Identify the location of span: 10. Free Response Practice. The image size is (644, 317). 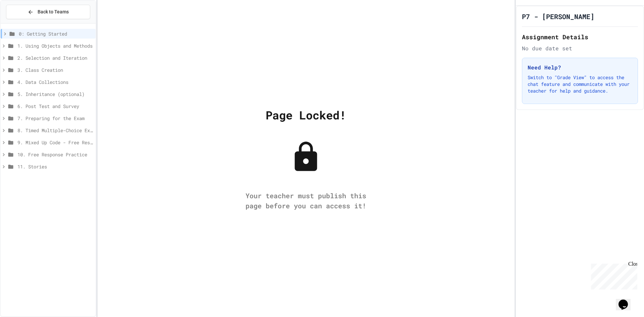
(55, 154).